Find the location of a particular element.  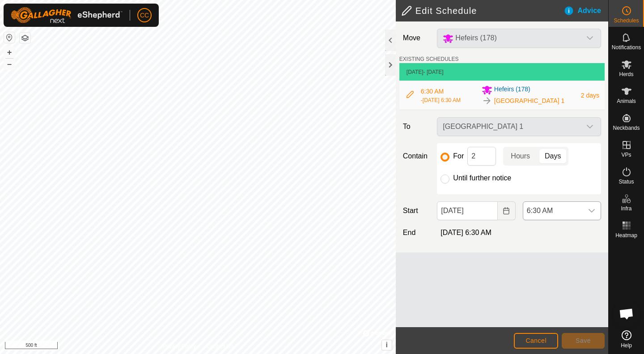

span: Help is located at coordinates (627, 345).